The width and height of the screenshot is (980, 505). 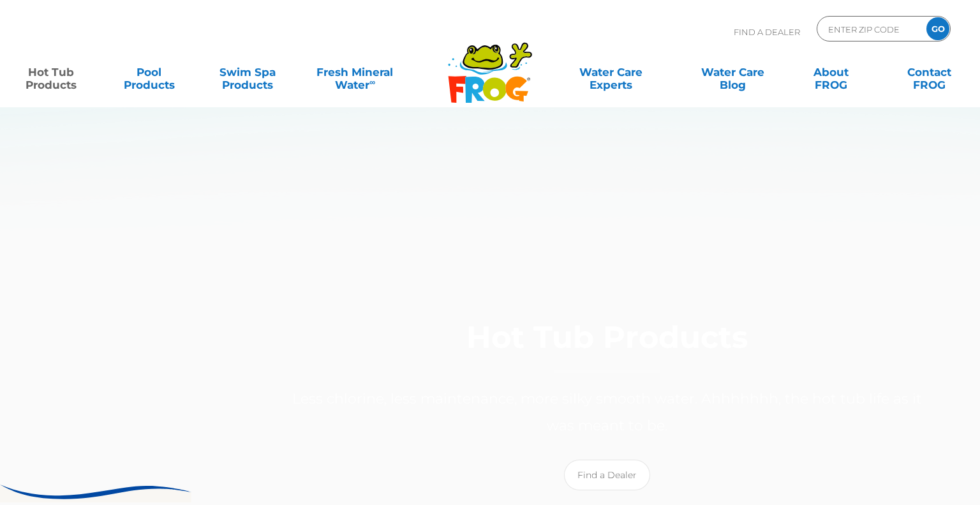 What do you see at coordinates (929, 72) in the screenshot?
I see `a: ContactFROG` at bounding box center [929, 72].